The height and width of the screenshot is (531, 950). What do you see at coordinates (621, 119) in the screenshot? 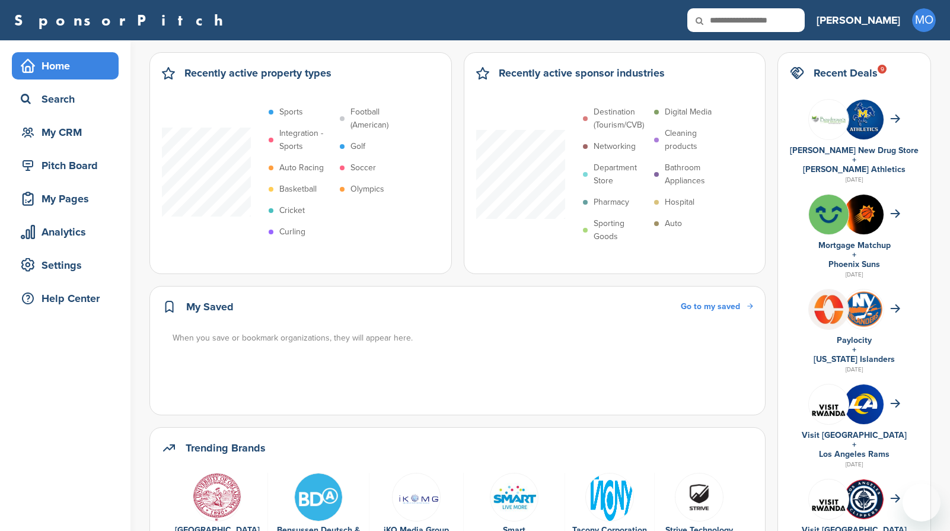
I see `p: Destination (Tourism/CVB)` at bounding box center [621, 119].